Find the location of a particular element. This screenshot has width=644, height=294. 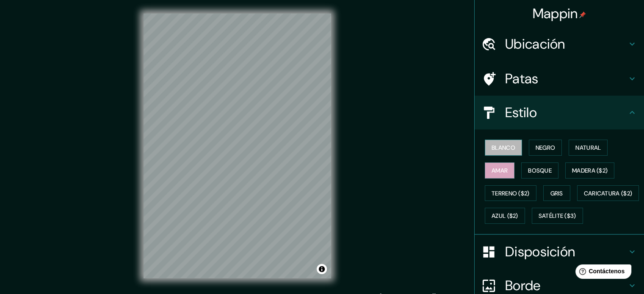

font: Caricatura ($2) is located at coordinates (608, 193).